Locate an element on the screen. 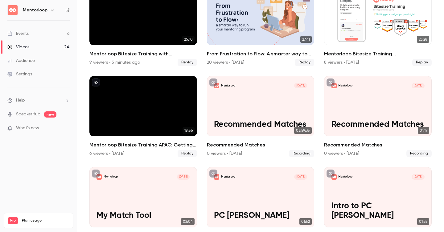 This screenshot has height=232, width=444. span: 18:56 is located at coordinates (188, 131).